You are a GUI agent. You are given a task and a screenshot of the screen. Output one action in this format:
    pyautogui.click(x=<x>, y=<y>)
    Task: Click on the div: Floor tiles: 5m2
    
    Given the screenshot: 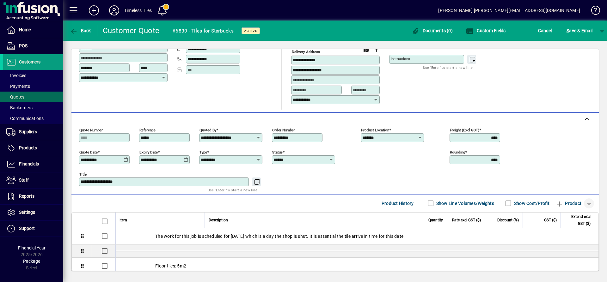 What is the action you would take?
    pyautogui.click(x=357, y=266)
    